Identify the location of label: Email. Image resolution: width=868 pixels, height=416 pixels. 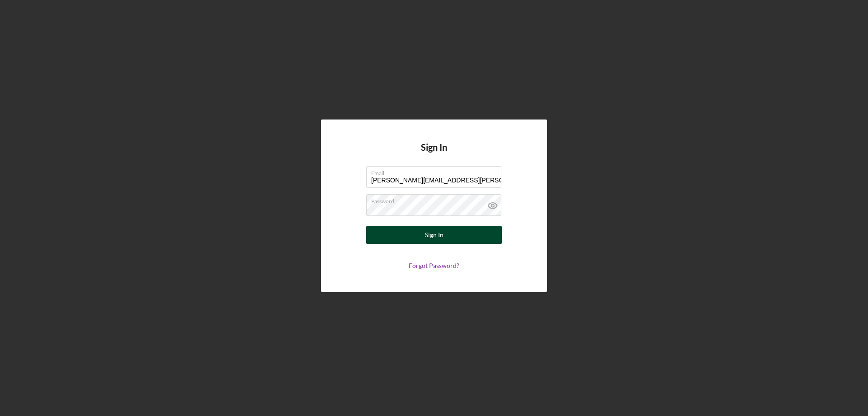
(436, 171).